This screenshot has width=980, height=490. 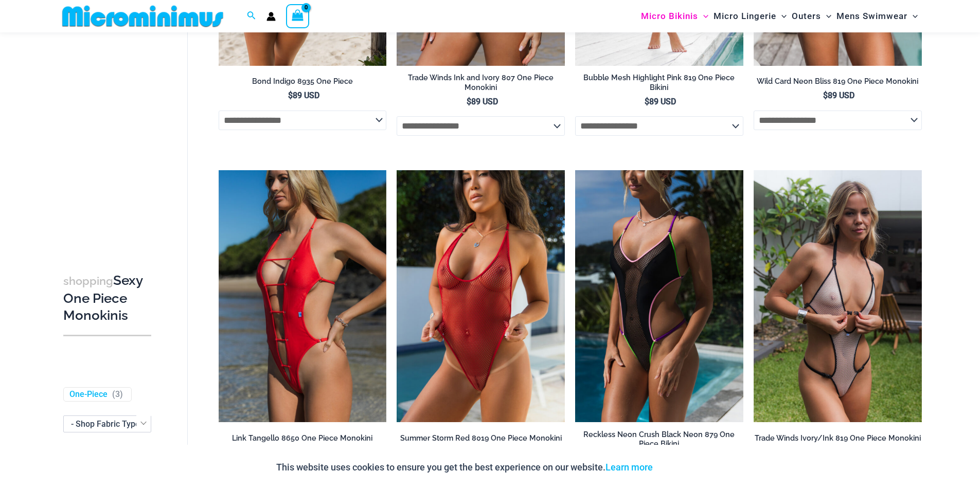 I want to click on a: Bond Indigo 8935 One Piece, so click(x=303, y=83).